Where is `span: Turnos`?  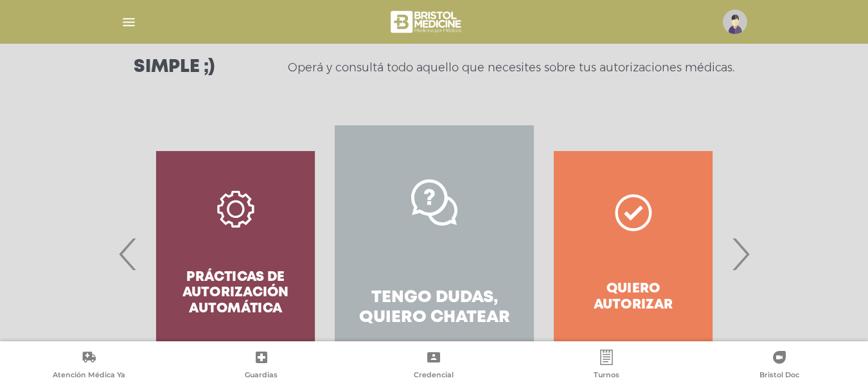
span: Turnos is located at coordinates (606, 376).